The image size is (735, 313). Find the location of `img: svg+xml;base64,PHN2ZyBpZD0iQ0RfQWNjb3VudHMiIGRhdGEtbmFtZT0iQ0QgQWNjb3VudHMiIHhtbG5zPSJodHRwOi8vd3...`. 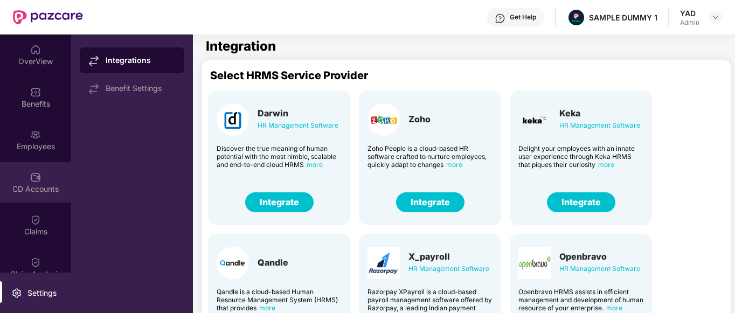

img: svg+xml;base64,PHN2ZyBpZD0iQ0RfQWNjb3VudHMiIGRhdGEtbmFtZT0iQ0QgQWNjb3VudHMiIHhtbG5zPSJodHRwOi8vd3... is located at coordinates (36, 177).